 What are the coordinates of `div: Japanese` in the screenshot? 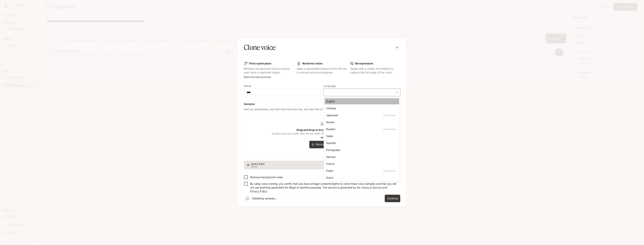 It's located at (361, 115).